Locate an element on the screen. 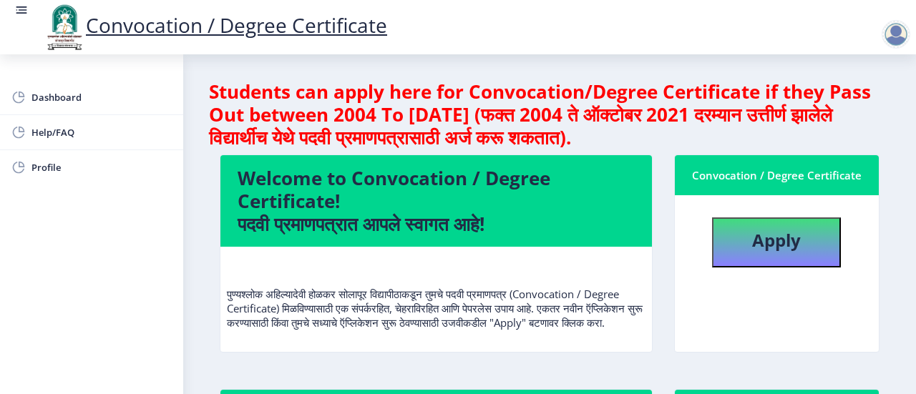 The width and height of the screenshot is (916, 394). div: Convocation / Degree Certificate is located at coordinates (776, 175).